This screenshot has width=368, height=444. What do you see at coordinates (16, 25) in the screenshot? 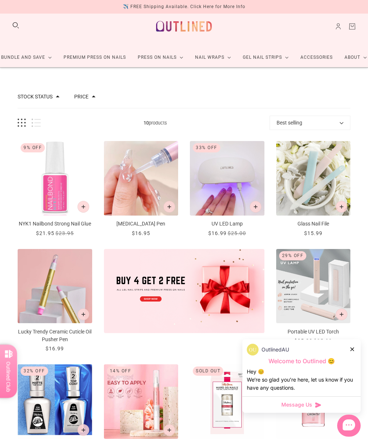
I see `button: Search` at bounding box center [16, 25].